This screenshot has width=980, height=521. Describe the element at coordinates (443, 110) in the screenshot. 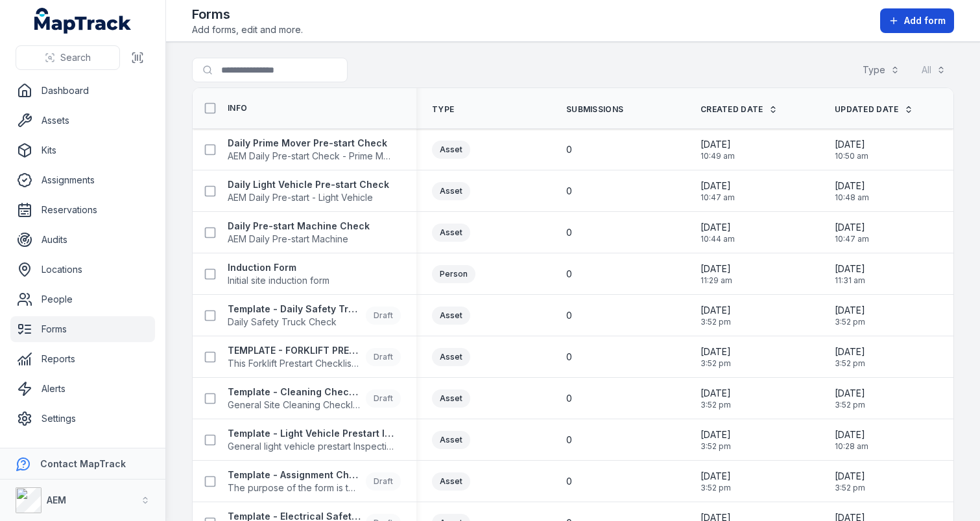

I see `span: Type` at that location.